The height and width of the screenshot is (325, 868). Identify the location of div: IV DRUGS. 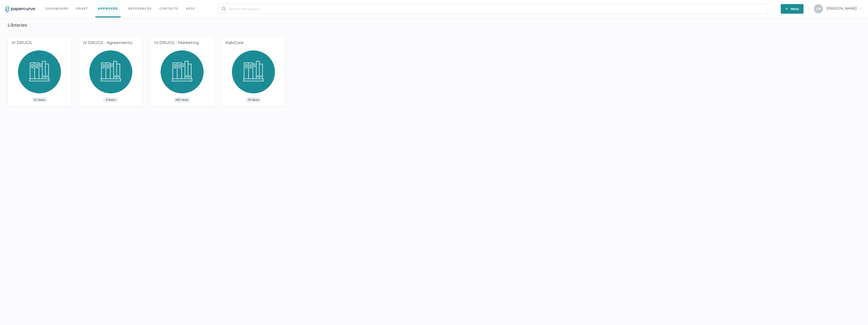
(38, 43).